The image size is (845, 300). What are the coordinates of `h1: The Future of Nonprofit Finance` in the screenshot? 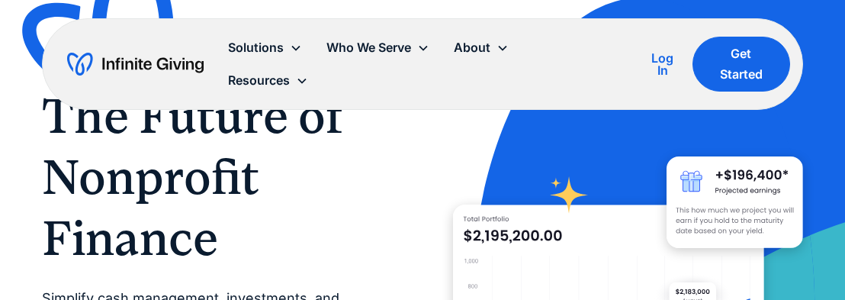 It's located at (198, 177).